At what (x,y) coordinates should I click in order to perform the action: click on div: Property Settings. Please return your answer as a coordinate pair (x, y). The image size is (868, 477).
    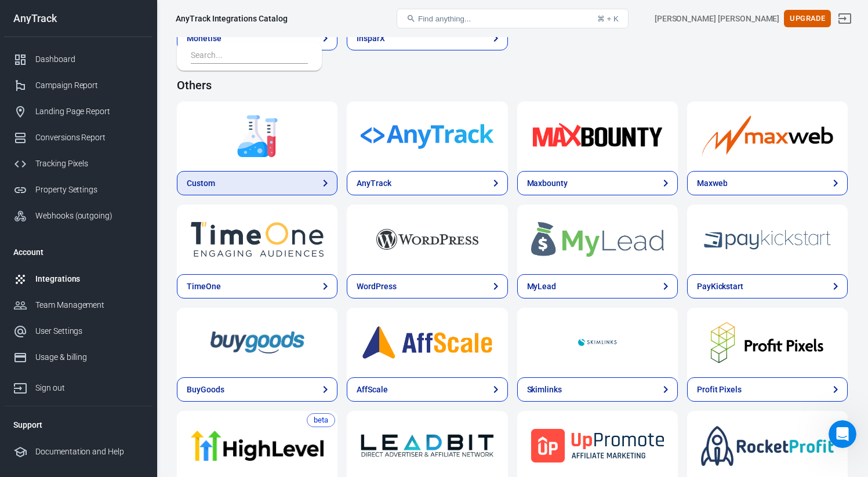
    Looking at the image, I should click on (89, 189).